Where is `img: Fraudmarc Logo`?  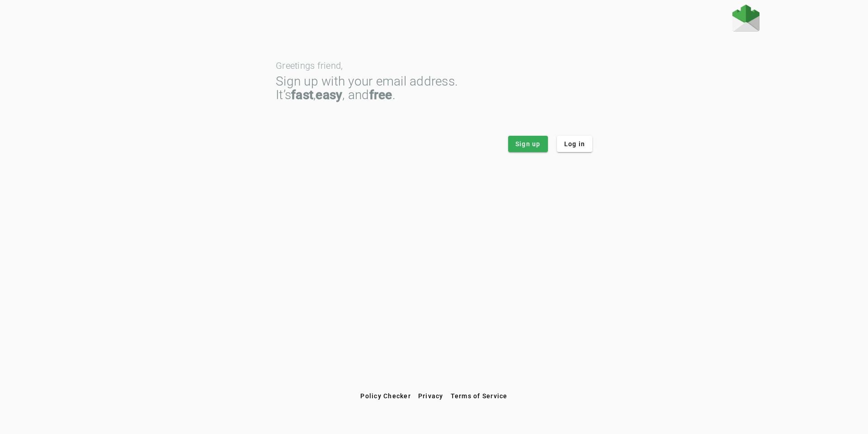 img: Fraudmarc Logo is located at coordinates (745, 18).